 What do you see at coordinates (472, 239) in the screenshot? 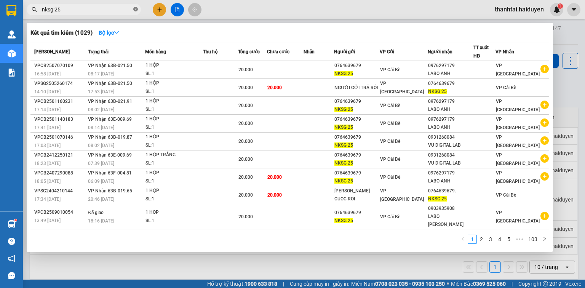
I see `li: 1` at bounding box center [472, 239].